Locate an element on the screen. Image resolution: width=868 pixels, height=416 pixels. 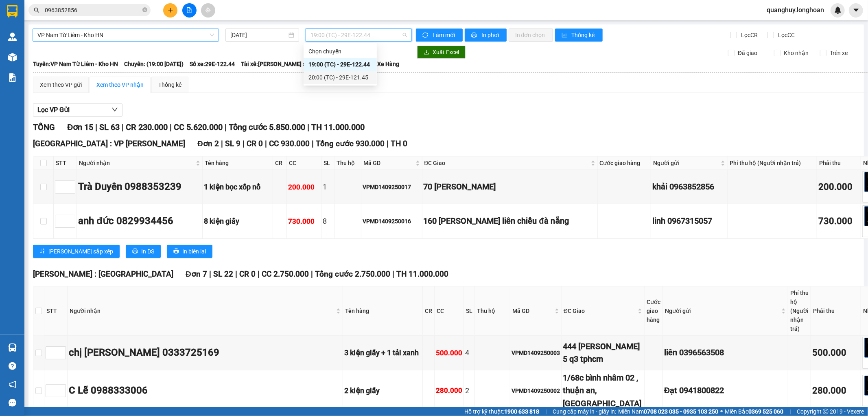
img: solution-icon is located at coordinates (12, 77).